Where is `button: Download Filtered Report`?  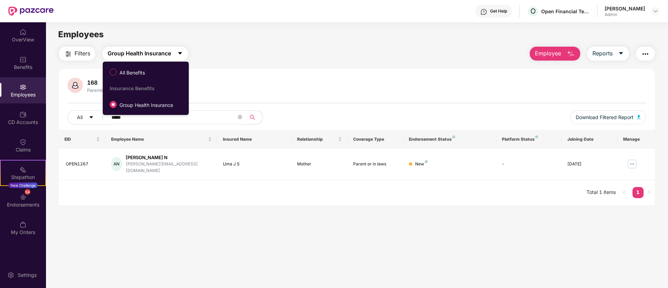 button: Download Filtered Report is located at coordinates (608, 117).